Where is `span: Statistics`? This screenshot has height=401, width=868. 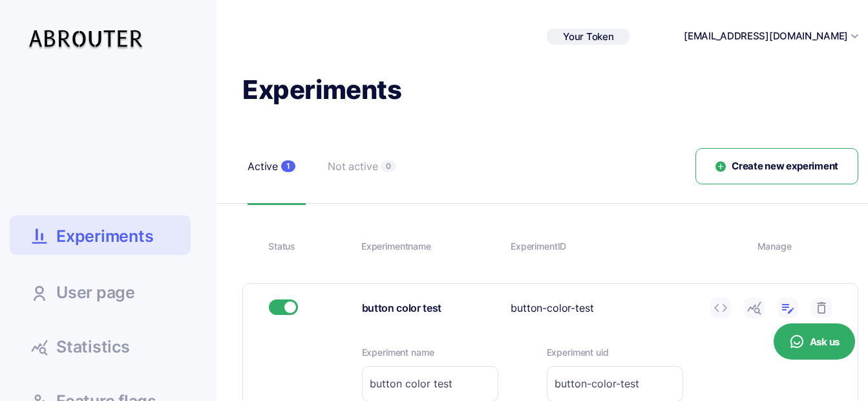
span: Statistics is located at coordinates (93, 347).